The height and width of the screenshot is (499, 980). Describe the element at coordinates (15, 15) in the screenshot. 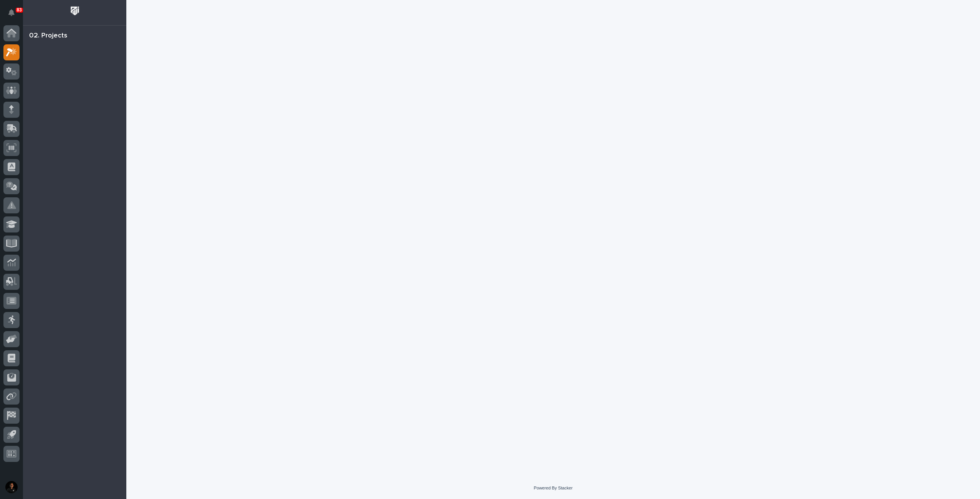

I see `div: Notifications83` at that location.